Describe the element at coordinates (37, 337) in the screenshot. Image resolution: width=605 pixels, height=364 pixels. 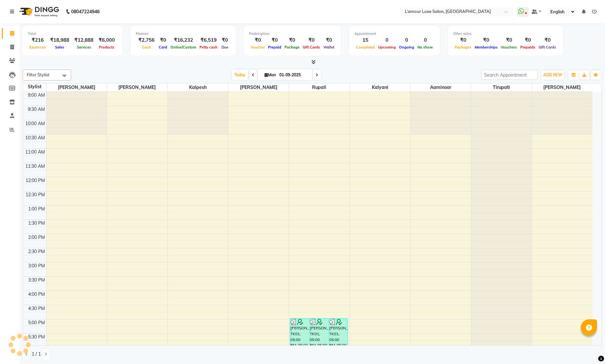
I see `div: 5:30 PM` at that location.